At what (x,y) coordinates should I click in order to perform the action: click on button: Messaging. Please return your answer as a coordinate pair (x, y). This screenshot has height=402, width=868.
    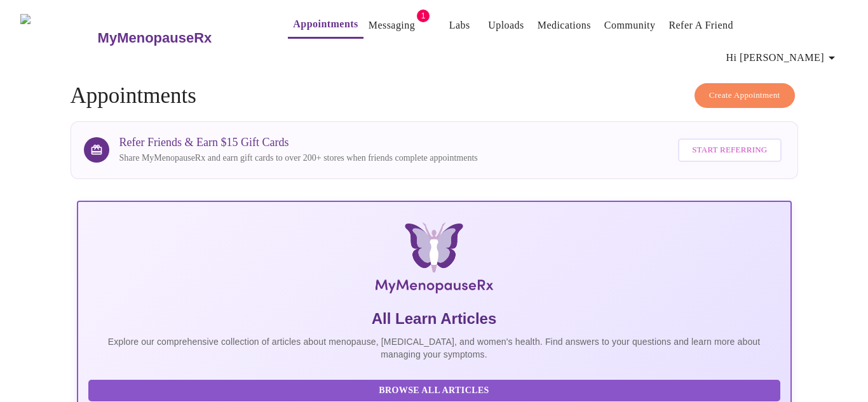
    Looking at the image, I should click on (392, 25).